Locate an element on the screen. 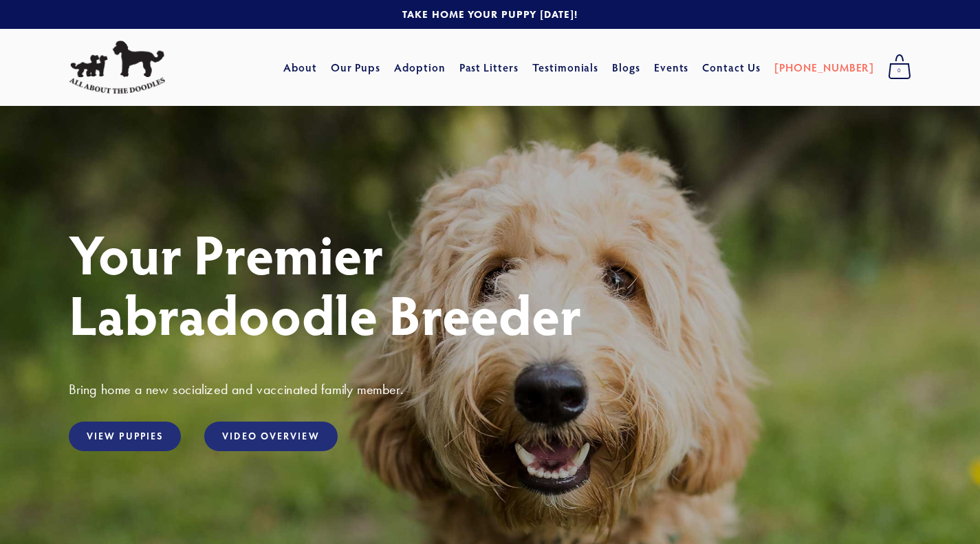 The height and width of the screenshot is (544, 980). a: Blogs is located at coordinates (626, 67).